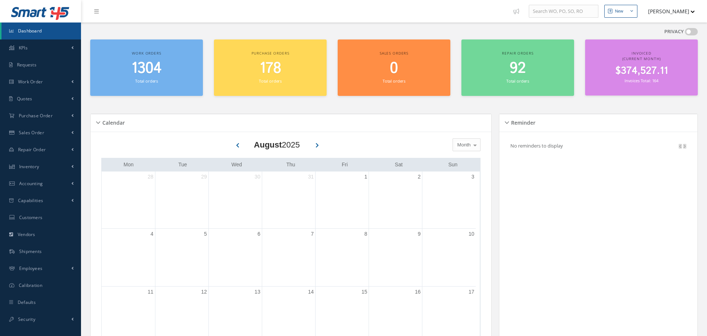 The image size is (707, 336). I want to click on div: New, so click(619, 11).